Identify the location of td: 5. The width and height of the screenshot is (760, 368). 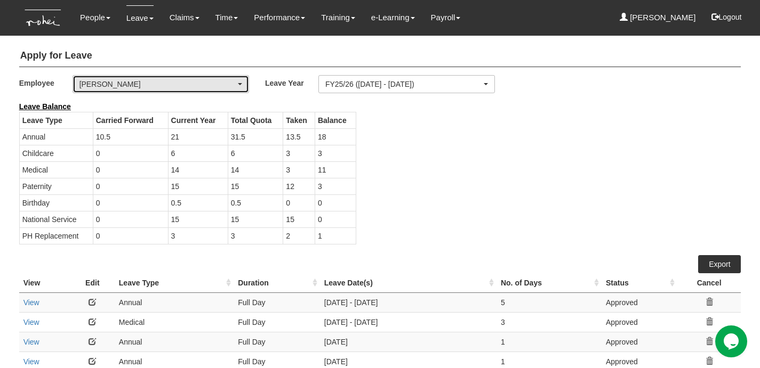
(549, 302).